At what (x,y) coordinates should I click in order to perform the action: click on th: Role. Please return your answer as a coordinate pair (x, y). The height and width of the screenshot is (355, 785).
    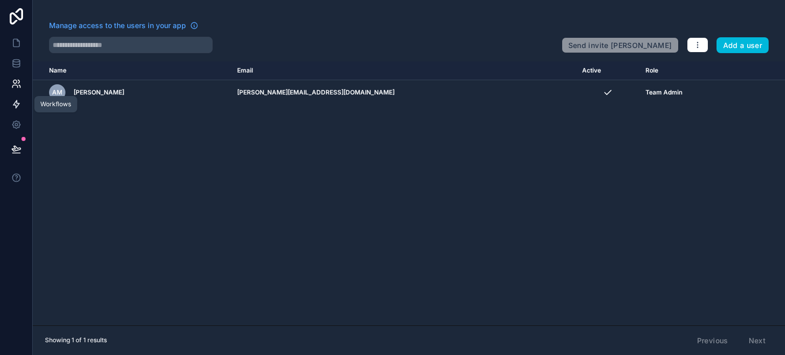
    Looking at the image, I should click on (689, 71).